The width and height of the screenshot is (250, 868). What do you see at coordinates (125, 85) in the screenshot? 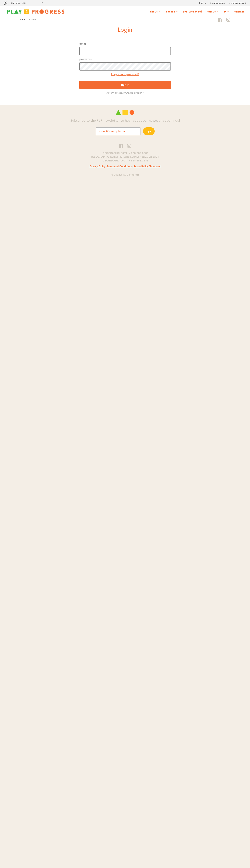
I see `input: Sign In` at bounding box center [125, 85].